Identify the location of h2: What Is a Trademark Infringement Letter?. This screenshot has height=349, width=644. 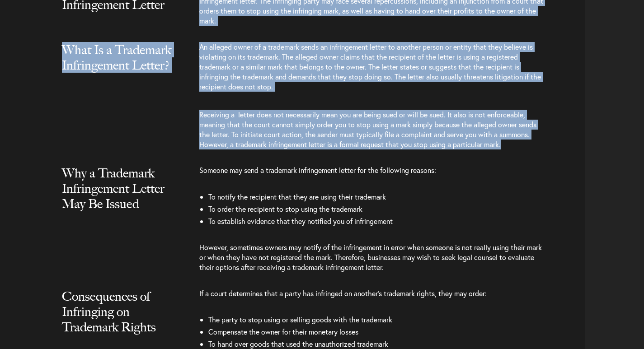
(120, 67).